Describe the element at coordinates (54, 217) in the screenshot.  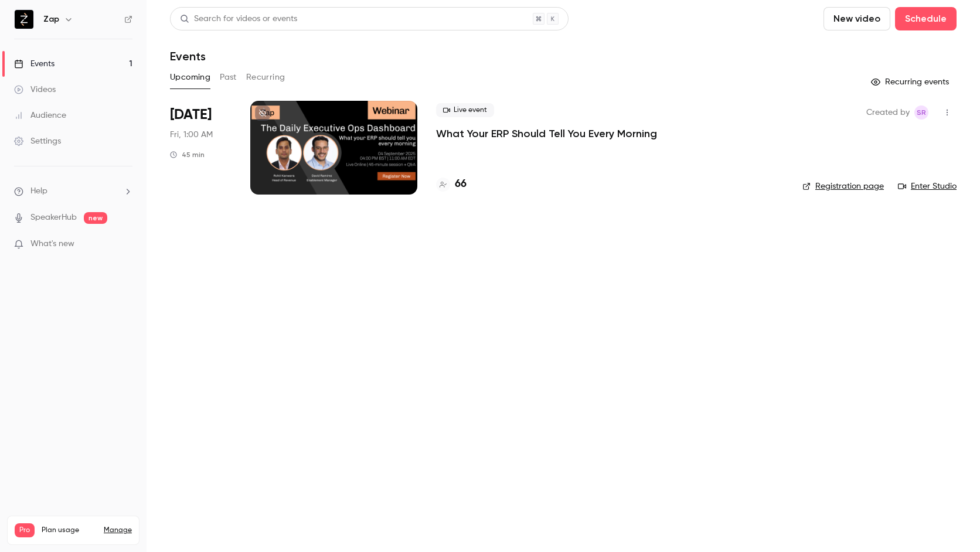
I see `a: SpeakerHub` at that location.